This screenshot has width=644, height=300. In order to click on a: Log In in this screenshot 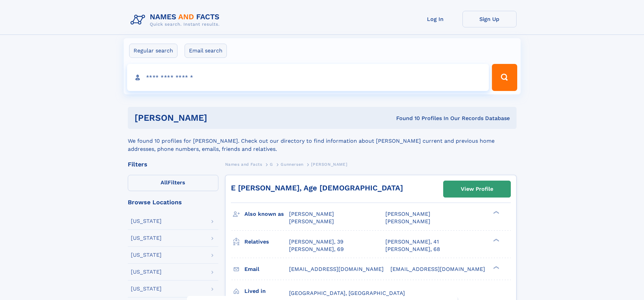, I will do `click(436, 19)`.